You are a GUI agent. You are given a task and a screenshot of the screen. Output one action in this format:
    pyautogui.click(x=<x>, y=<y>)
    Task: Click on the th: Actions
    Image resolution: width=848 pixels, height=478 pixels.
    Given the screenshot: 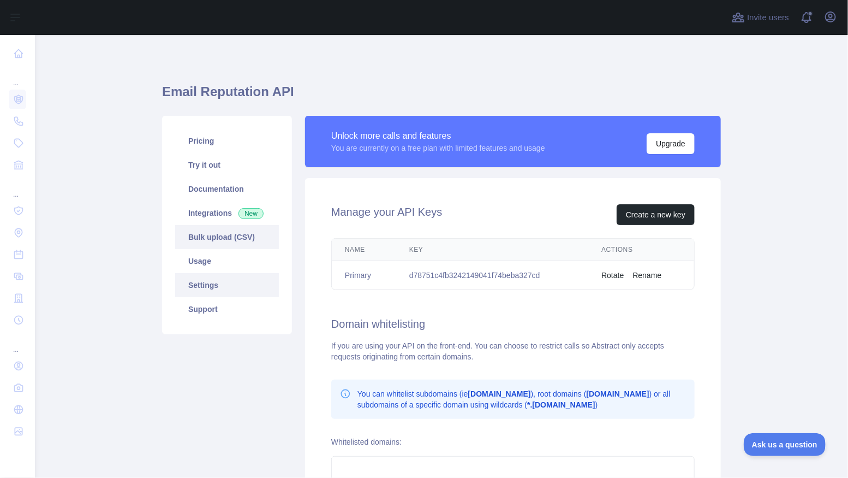 What is the action you would take?
    pyautogui.click(x=642, y=250)
    